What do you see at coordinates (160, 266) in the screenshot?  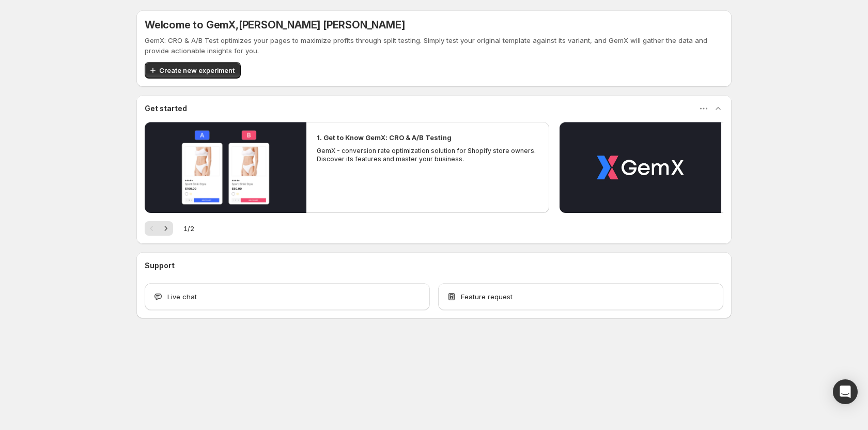 I see `h3: Support` at bounding box center [160, 266].